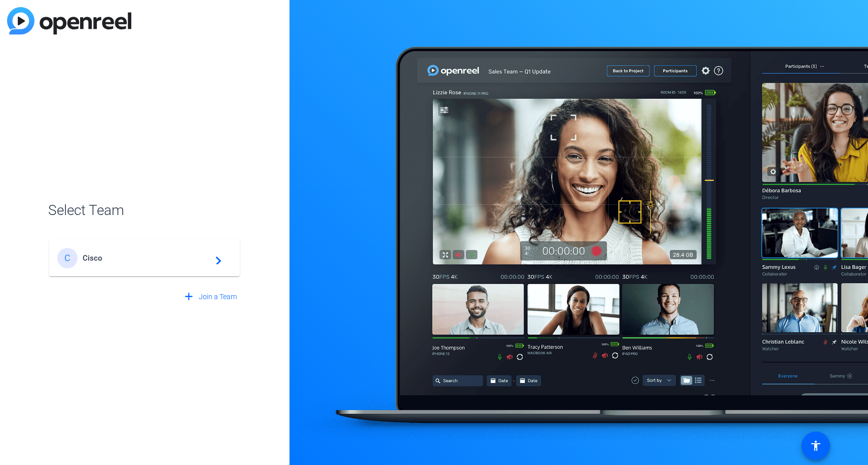  Describe the element at coordinates (218, 297) in the screenshot. I see `span: Join a Team` at that location.